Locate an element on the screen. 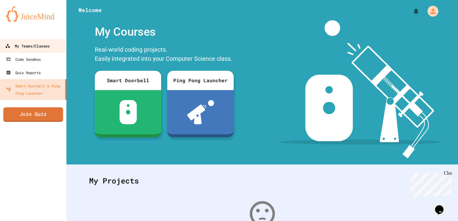 Image resolution: width=458 pixels, height=221 pixels. div: My Projects is located at coordinates (262, 181).